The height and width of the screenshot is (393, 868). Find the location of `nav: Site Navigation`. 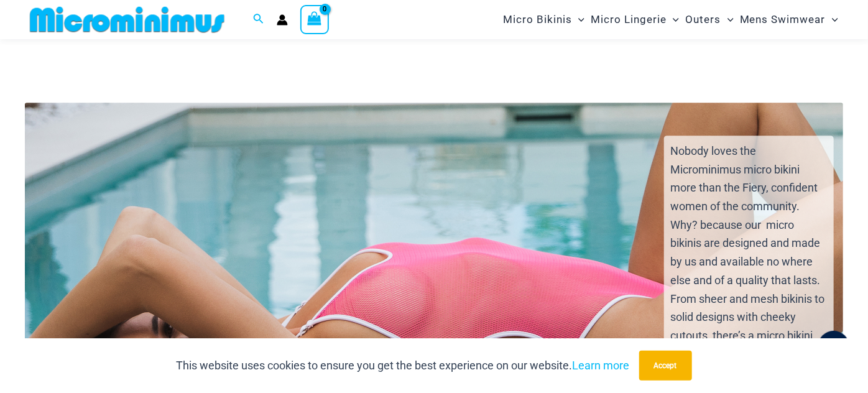

nav: Site Navigation is located at coordinates (670, 19).